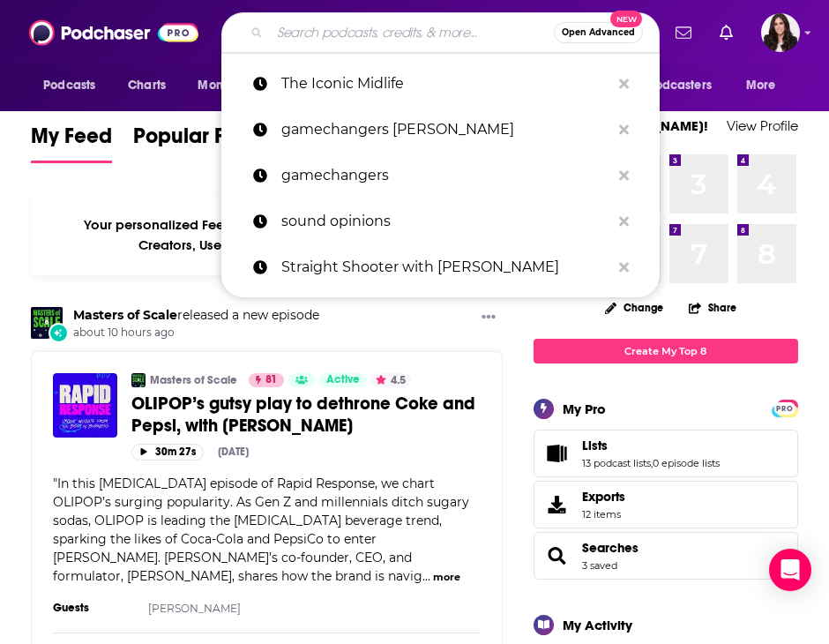  Describe the element at coordinates (445, 130) in the screenshot. I see `p: gamechangers molly fletcher` at that location.